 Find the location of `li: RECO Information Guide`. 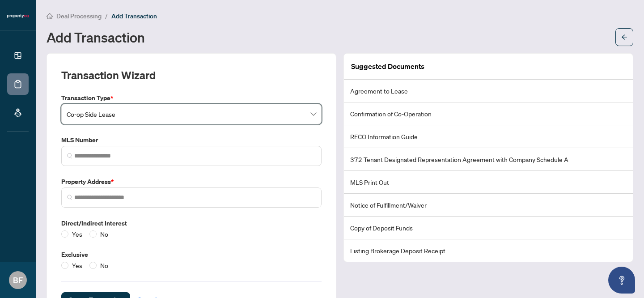

li: RECO Information Guide is located at coordinates (489, 137).